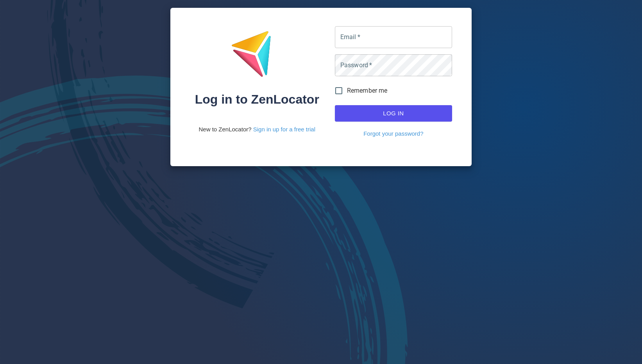 The image size is (642, 364). Describe the element at coordinates (394, 113) in the screenshot. I see `span: Log In` at that location.